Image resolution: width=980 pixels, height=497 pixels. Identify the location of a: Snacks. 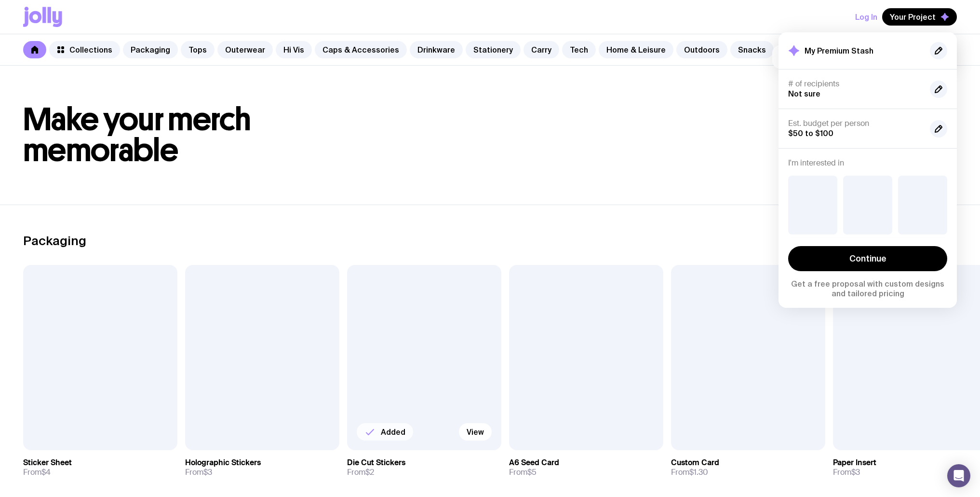
(752, 49).